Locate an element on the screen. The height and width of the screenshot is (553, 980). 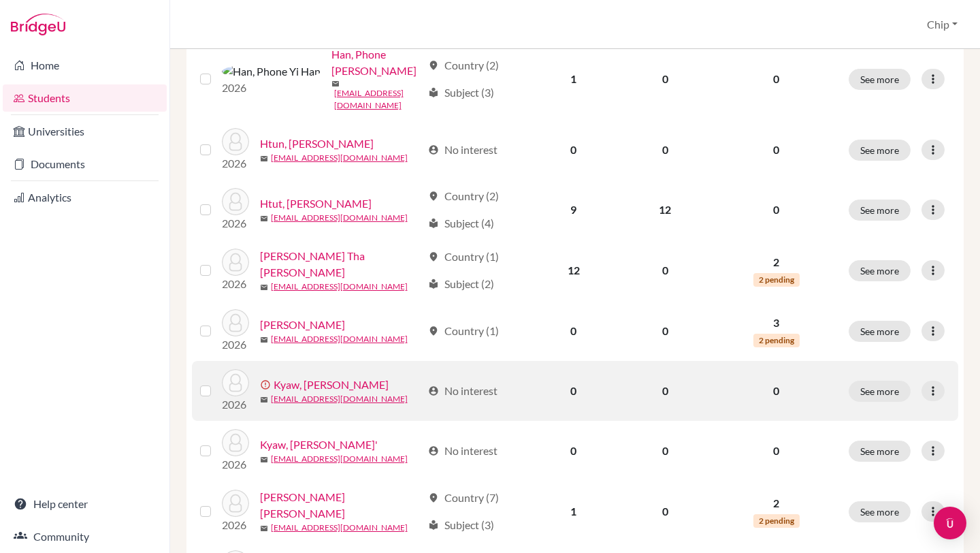
img: Linn, Hnin Yati Miley is located at coordinates (235, 503).